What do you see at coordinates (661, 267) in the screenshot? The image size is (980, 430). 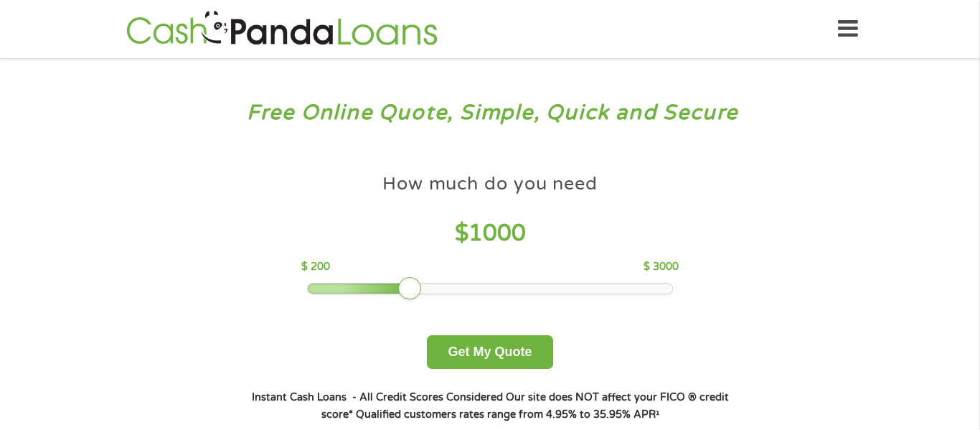 I see `p: $ 3000` at bounding box center [661, 267].